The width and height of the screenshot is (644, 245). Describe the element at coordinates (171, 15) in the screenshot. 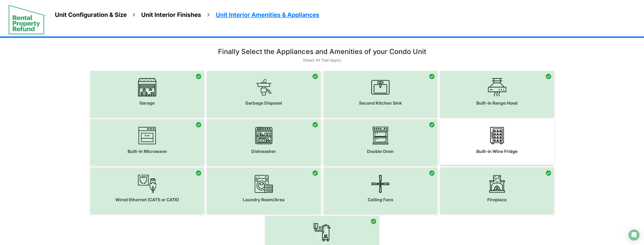

I see `span: Unit Interior Finishes` at that location.